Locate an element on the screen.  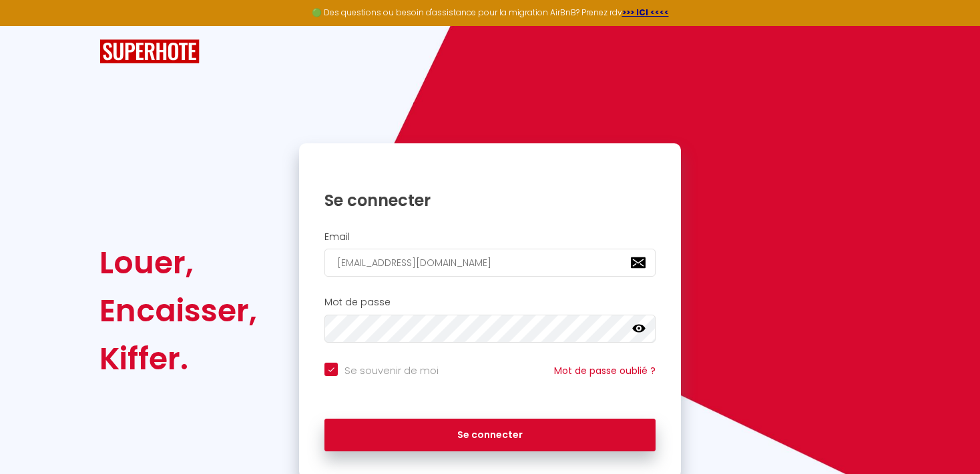
strong: >>> ICI <<<< is located at coordinates (645, 12).